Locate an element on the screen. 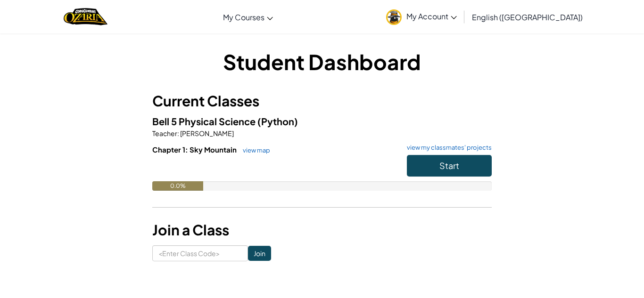  a: view map is located at coordinates (254, 150).